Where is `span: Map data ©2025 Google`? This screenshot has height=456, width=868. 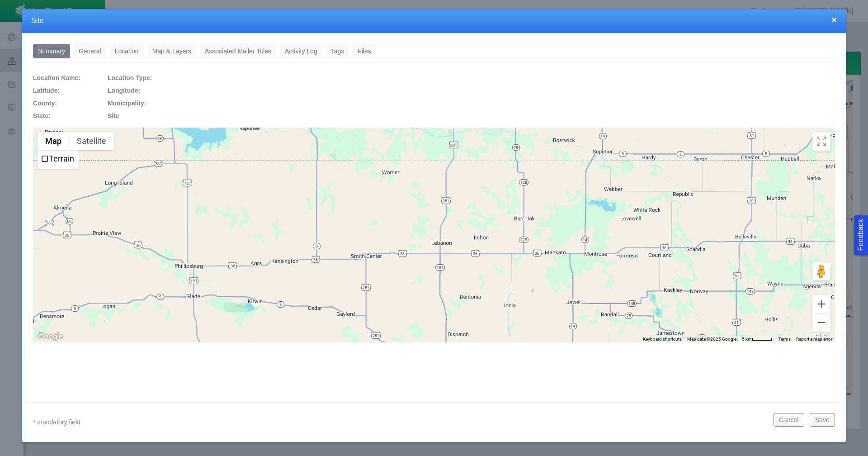
span: Map data ©2025 Google is located at coordinates (711, 338).